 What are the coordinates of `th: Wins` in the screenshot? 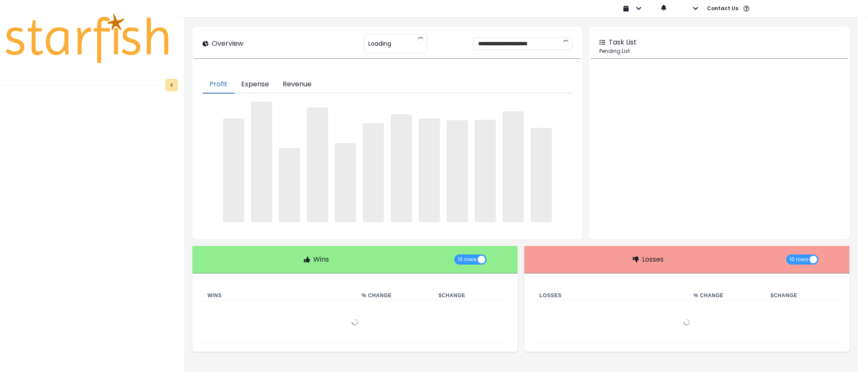 It's located at (278, 296).